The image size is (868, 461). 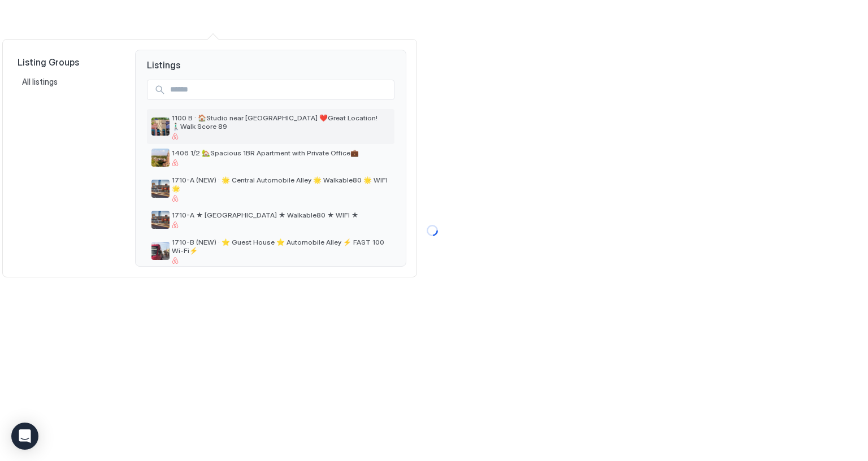 What do you see at coordinates (279, 89) in the screenshot?
I see `input: Input Field` at bounding box center [279, 89].